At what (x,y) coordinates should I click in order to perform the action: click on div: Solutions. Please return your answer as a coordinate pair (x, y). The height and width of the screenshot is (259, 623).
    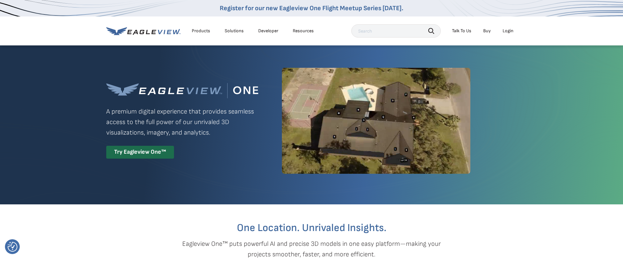
    Looking at the image, I should click on (234, 31).